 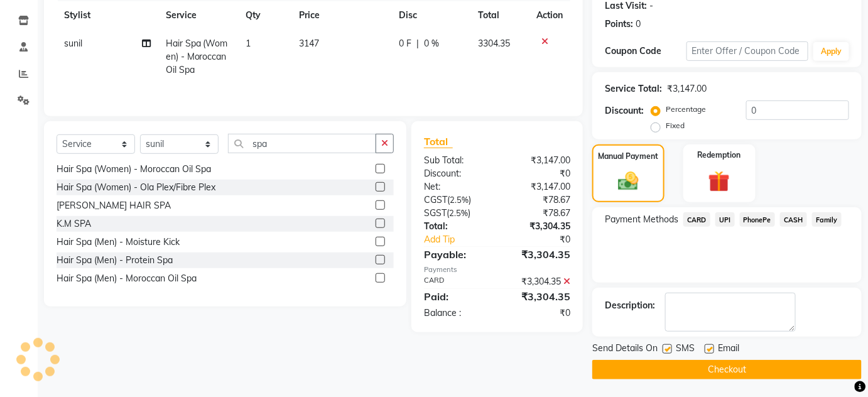 I want to click on span: Payment Methods, so click(x=642, y=219).